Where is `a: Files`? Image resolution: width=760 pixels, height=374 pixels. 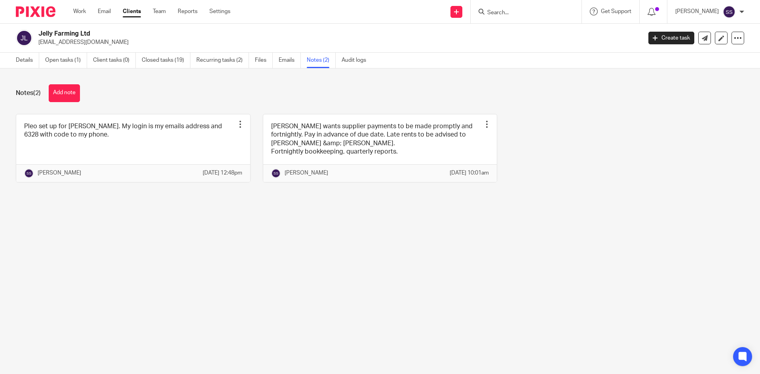 a: Files is located at coordinates (264, 60).